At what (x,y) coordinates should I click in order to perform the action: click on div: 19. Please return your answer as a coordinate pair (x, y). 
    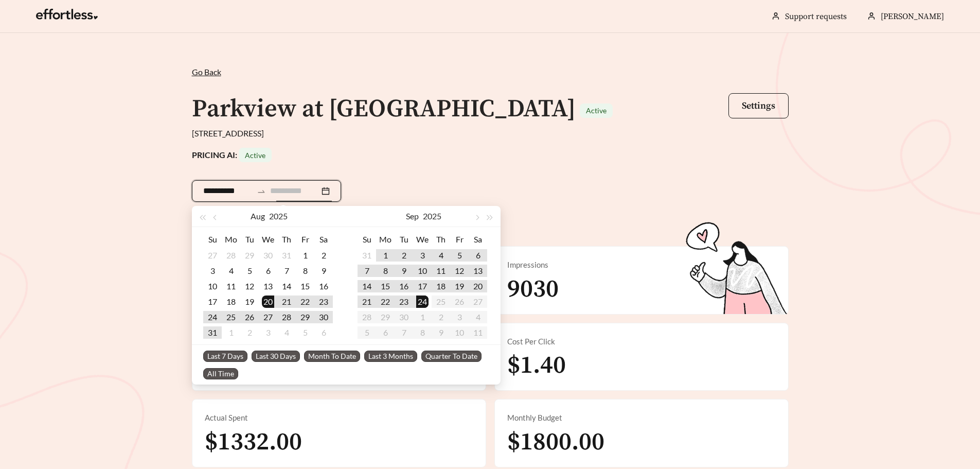
    Looking at the image, I should click on (460, 287).